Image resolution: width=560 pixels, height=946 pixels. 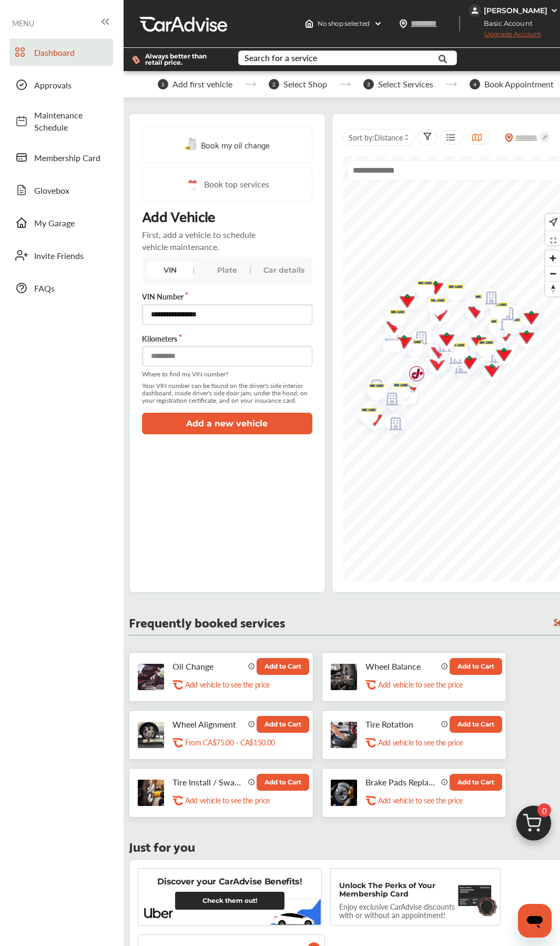 I want to click on img: recenter.ce011a49.svg, so click(x=552, y=221).